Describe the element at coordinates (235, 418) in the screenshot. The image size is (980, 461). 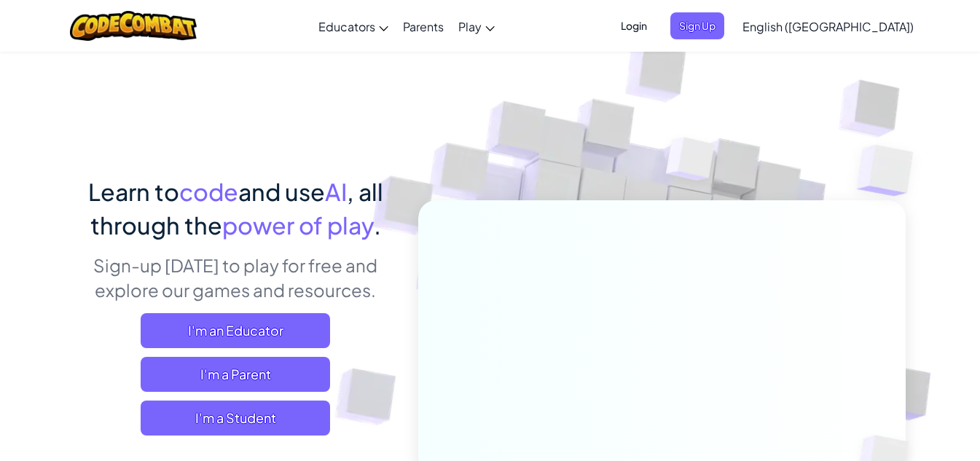
I see `button: I'm a Student` at that location.